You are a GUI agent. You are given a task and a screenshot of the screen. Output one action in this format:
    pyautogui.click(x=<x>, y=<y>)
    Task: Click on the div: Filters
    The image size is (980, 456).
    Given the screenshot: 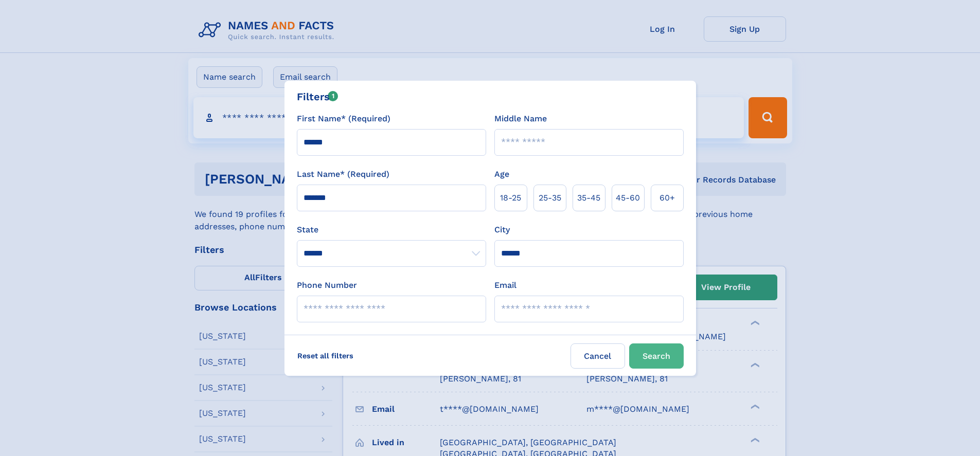 What is the action you would take?
    pyautogui.click(x=317, y=96)
    